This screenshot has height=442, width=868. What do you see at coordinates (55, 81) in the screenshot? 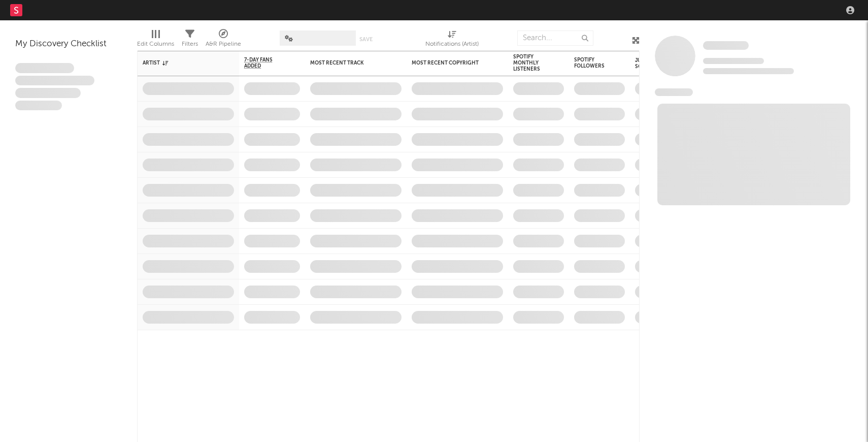
I see `span: Integer aliquet in purus et` at bounding box center [55, 81].